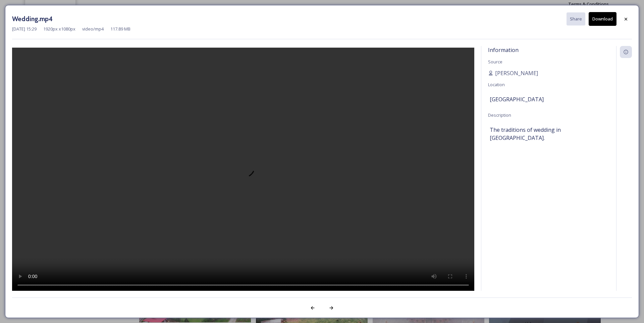 The height and width of the screenshot is (323, 644). What do you see at coordinates (497, 84) in the screenshot?
I see `span: Location` at bounding box center [497, 84].